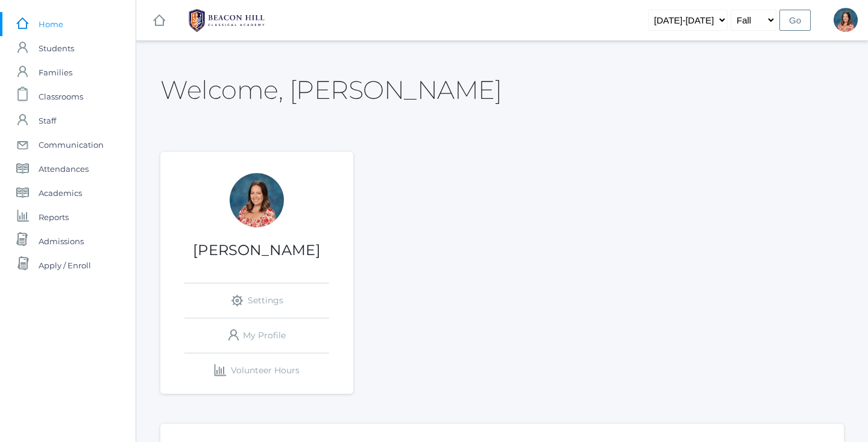  What do you see at coordinates (47, 121) in the screenshot?
I see `span: Staff` at bounding box center [47, 121].